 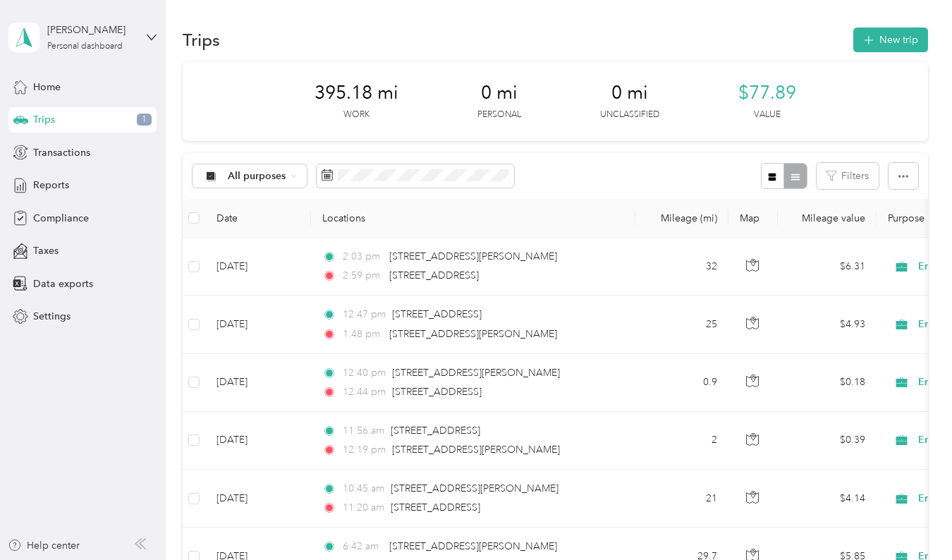 I want to click on td: $0.18, so click(x=827, y=383).